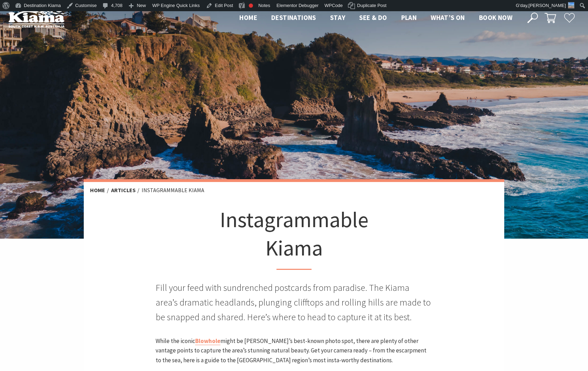 The image size is (588, 371). What do you see at coordinates (571, 5) in the screenshot?
I see `img: 3-150x150.jpg` at bounding box center [571, 5].